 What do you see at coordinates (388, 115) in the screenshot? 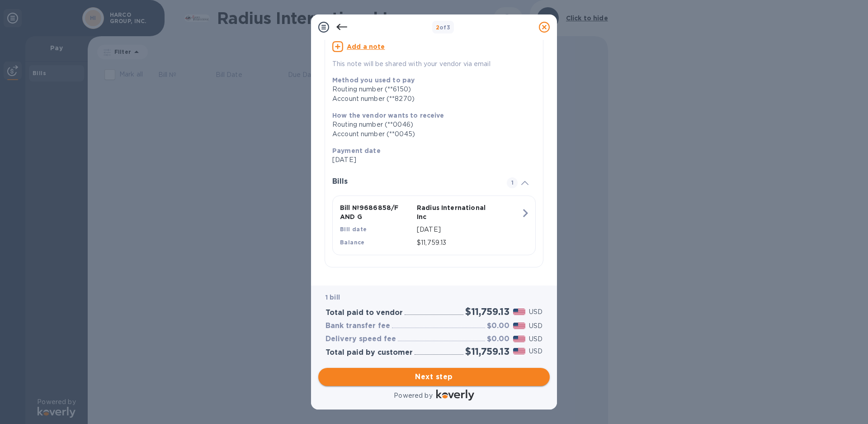
I see `b: How the vendor wants to receive` at bounding box center [388, 115].